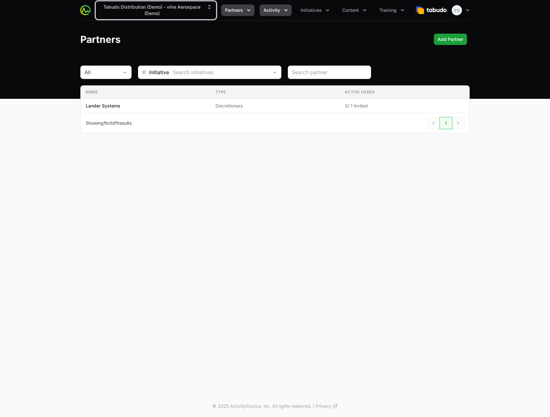 This screenshot has width=550, height=417. Describe the element at coordinates (275, 10) in the screenshot. I see `button: Activity` at that location.